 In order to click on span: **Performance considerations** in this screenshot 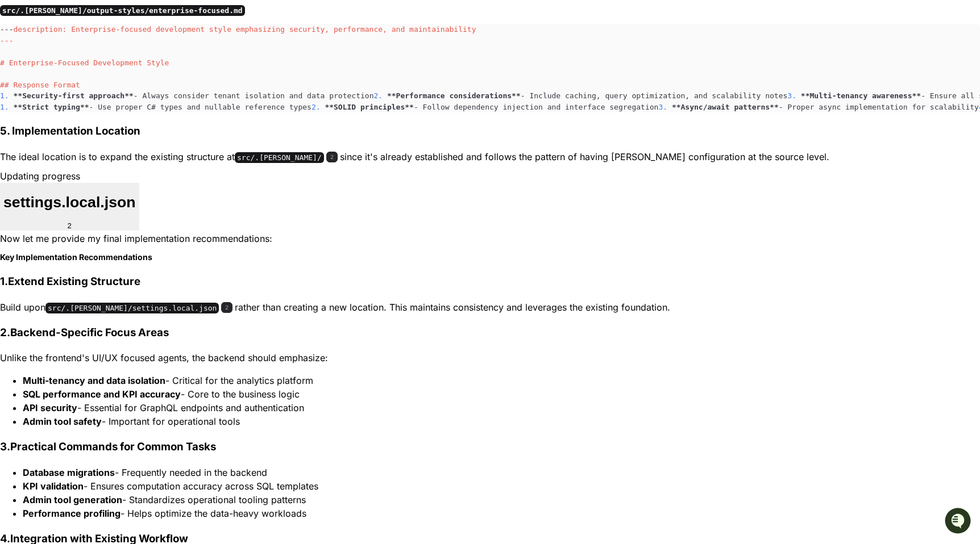, I will do `click(453, 95)`.